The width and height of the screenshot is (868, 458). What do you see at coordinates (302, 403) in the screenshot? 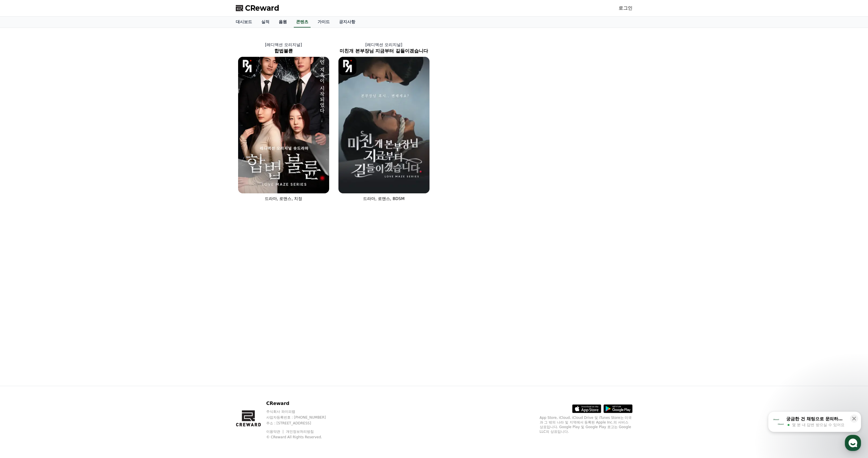
I see `p: CReward` at bounding box center [302, 403].